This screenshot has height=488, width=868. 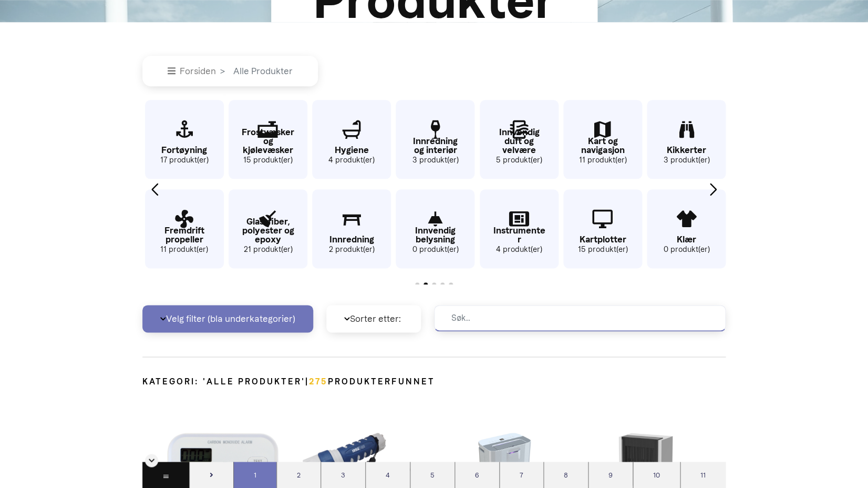 What do you see at coordinates (686, 240) in the screenshot?
I see `p: Klær` at bounding box center [686, 240].